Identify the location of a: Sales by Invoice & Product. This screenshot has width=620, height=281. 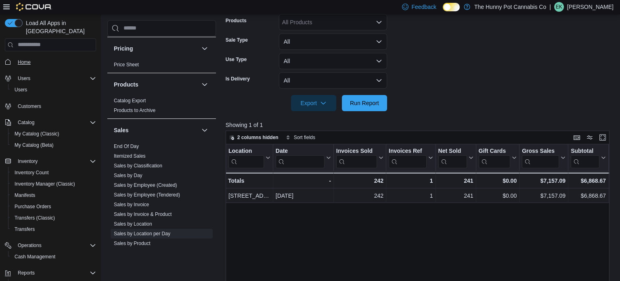
(143, 214).